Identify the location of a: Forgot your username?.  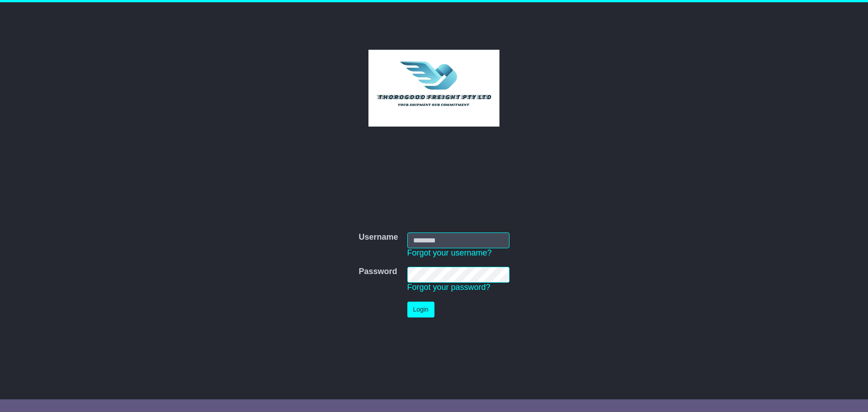
(449, 253).